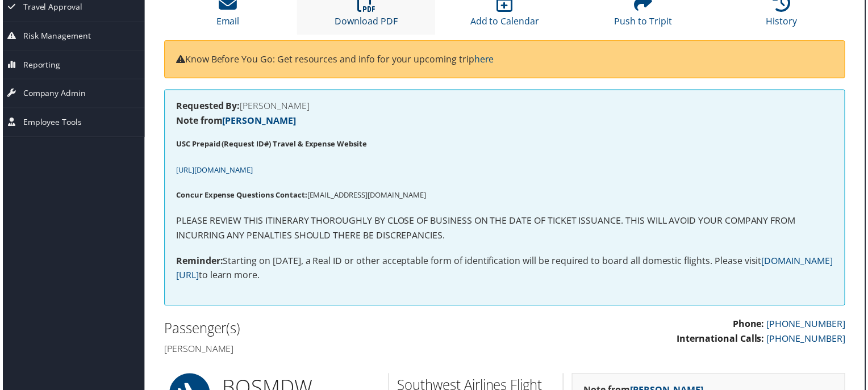 The width and height of the screenshot is (868, 390). What do you see at coordinates (50, 124) in the screenshot?
I see `span: Employee Tools` at bounding box center [50, 124].